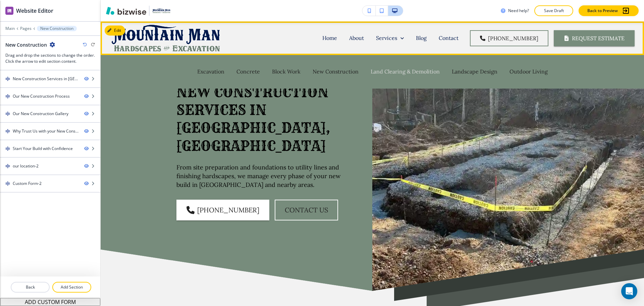  What do you see at coordinates (56, 29) in the screenshot?
I see `p: New Construction` at bounding box center [56, 29].